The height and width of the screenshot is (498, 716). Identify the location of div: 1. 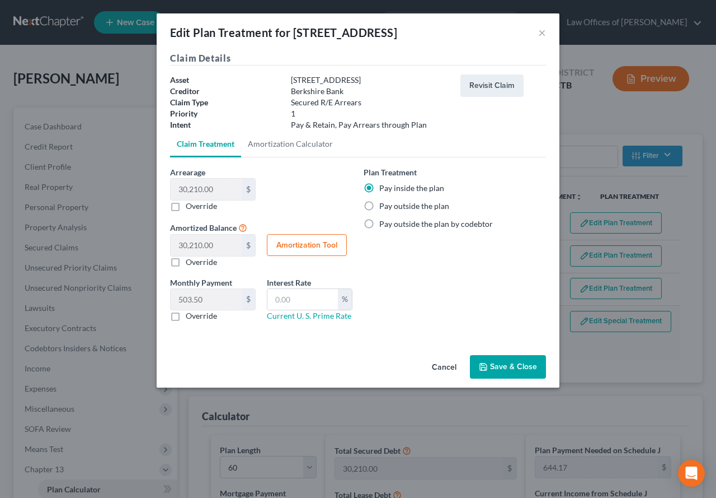
(370, 114).